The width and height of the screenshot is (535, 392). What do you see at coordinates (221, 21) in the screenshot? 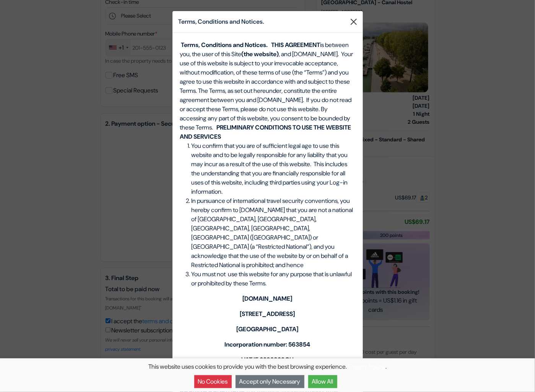
I see `h5: Terms, Conditions and Notices.` at bounding box center [221, 21].